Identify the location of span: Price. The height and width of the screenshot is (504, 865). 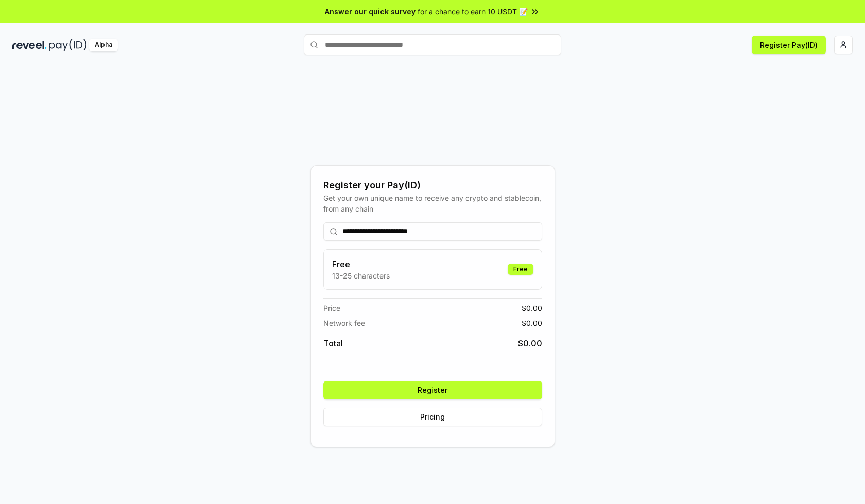
(331, 308).